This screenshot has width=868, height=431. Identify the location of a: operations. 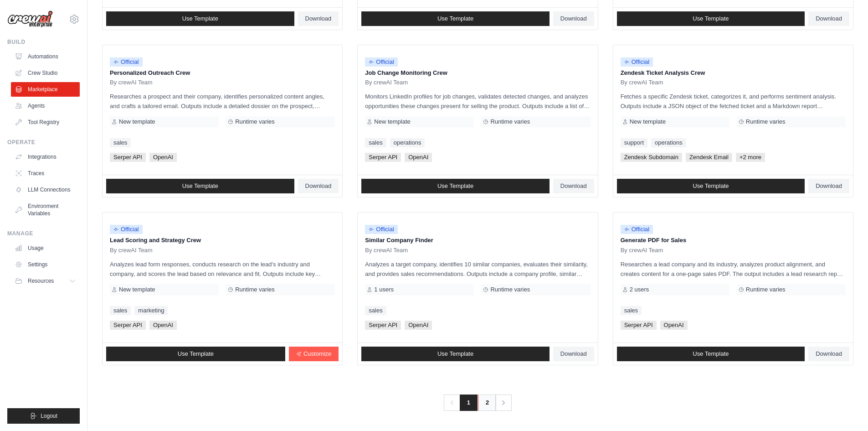
(407, 143).